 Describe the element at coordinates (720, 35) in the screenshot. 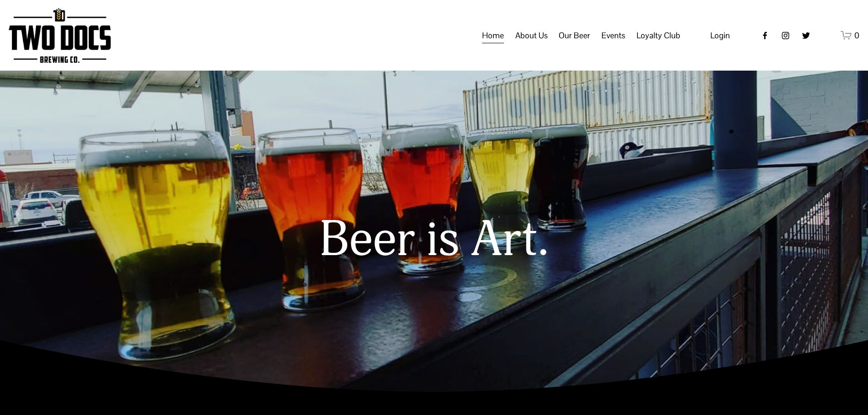

I see `span: Login` at that location.